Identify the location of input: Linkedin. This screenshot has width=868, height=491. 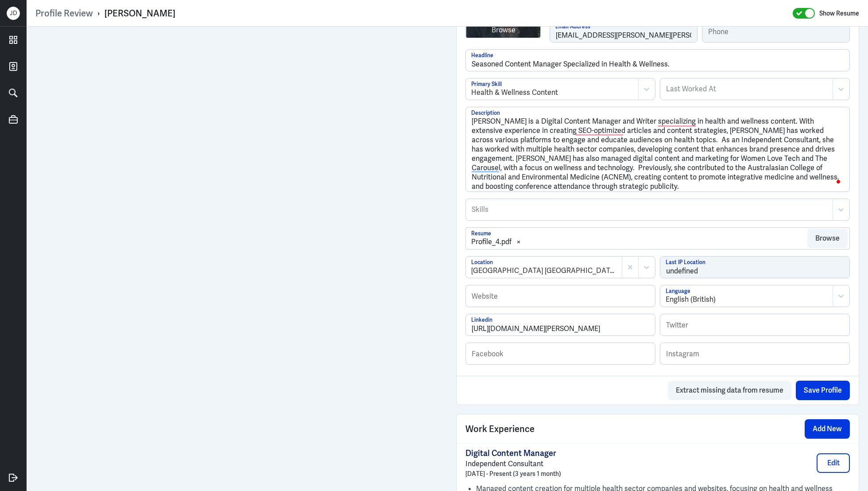
(560, 325).